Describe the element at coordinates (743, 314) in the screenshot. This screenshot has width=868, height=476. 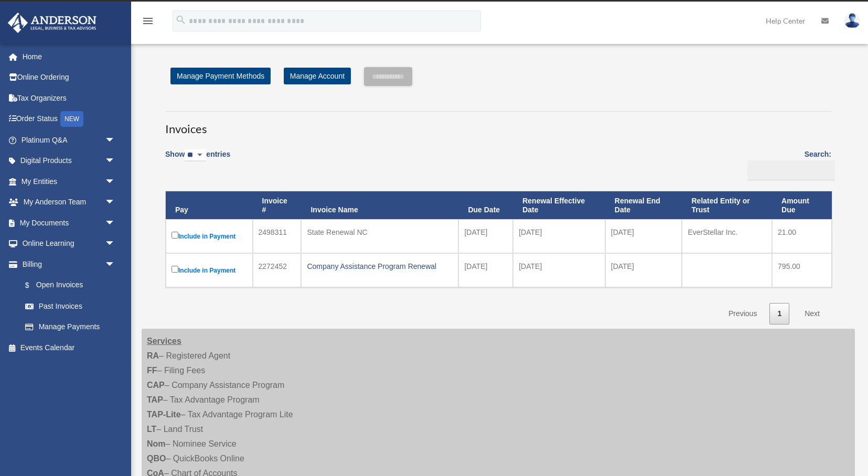
I see `a: Previous` at that location.